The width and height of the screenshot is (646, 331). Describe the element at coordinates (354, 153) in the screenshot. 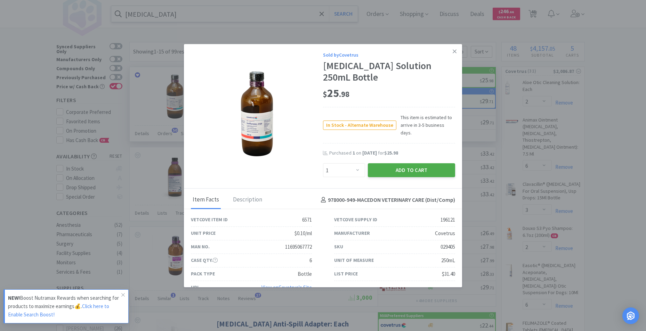

I see `span: 1` at that location.